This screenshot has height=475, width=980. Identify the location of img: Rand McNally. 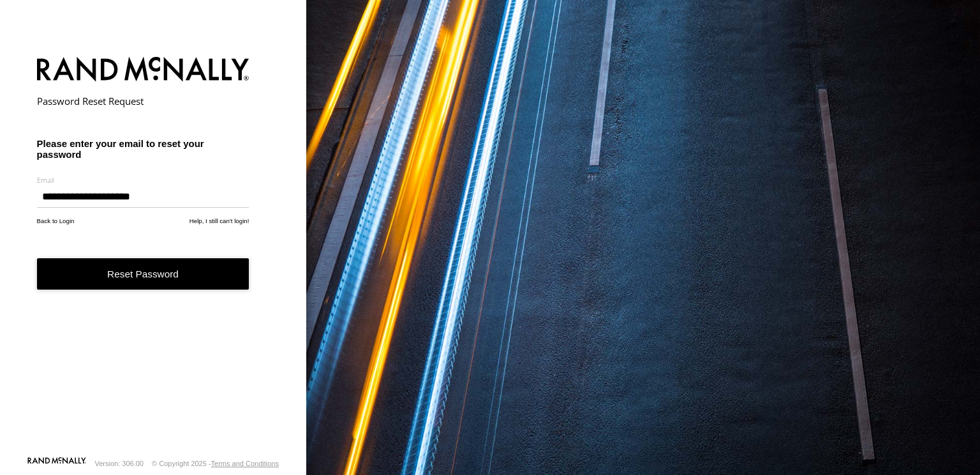
(143, 70).